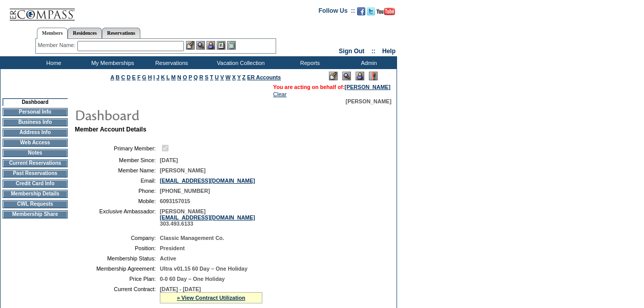 The width and height of the screenshot is (644, 308). Describe the element at coordinates (244, 77) in the screenshot. I see `a: Z` at that location.